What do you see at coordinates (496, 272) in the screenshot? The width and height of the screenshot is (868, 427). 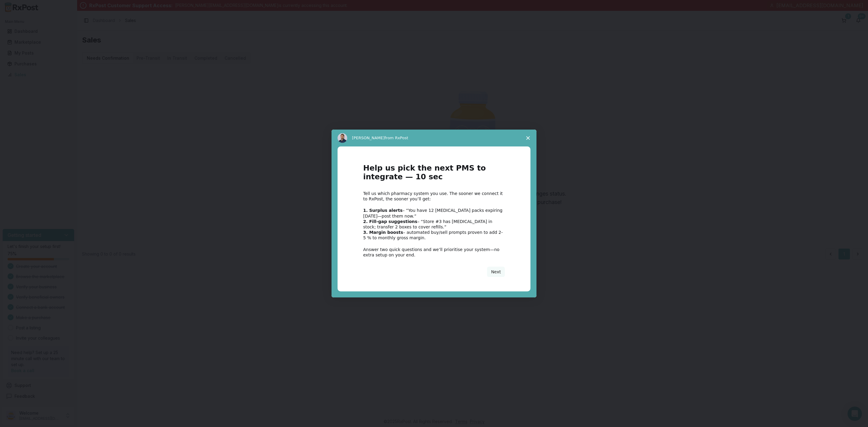 I see `button: Next` at bounding box center [496, 272].